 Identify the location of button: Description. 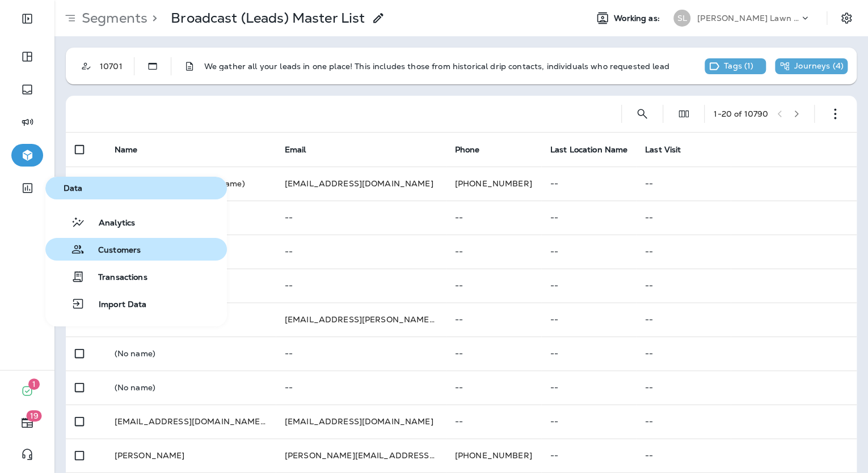
(190, 66).